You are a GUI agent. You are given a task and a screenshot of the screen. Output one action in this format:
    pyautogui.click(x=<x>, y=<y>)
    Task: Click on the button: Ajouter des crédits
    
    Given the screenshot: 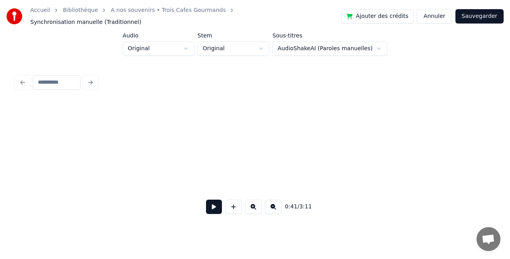 What is the action you would take?
    pyautogui.click(x=377, y=16)
    